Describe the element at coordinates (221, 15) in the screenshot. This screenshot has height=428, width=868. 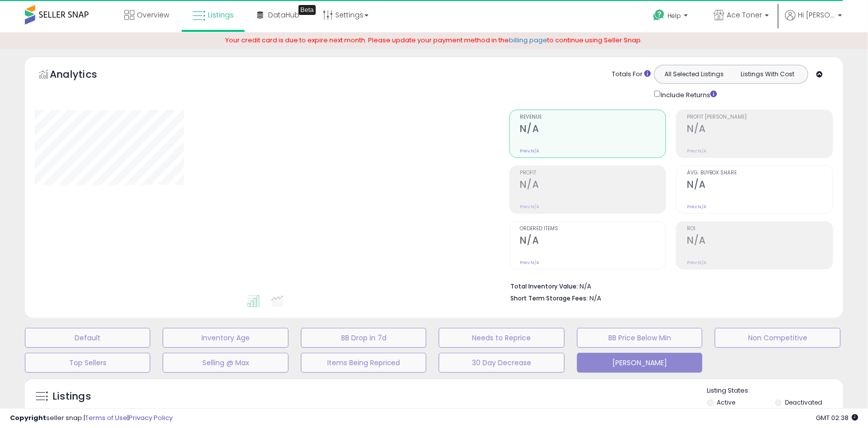
I see `span: Listings` at that location.